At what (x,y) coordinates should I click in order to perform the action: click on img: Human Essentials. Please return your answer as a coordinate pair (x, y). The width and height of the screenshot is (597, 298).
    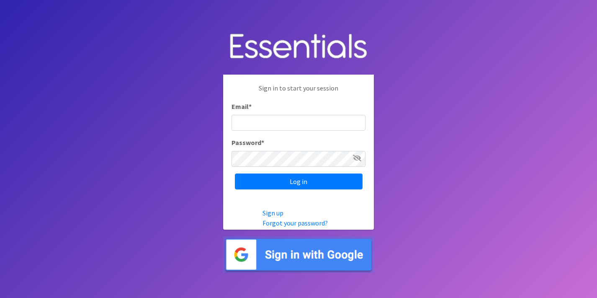
    Looking at the image, I should click on (298, 46).